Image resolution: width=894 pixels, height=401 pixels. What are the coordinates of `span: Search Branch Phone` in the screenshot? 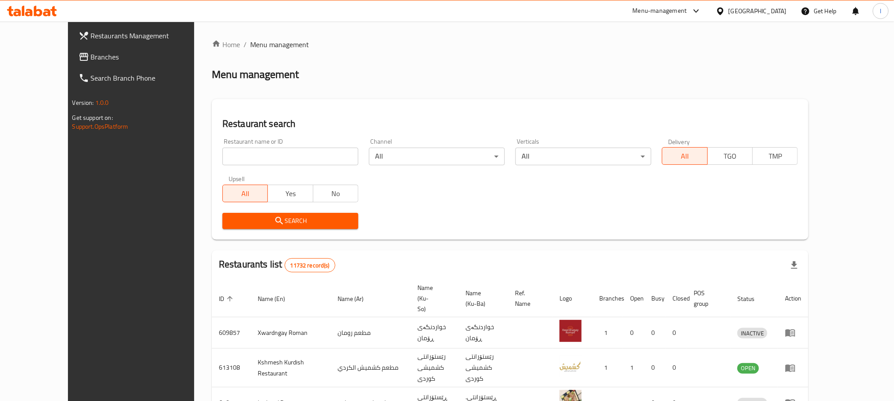 It's located at (150, 78).